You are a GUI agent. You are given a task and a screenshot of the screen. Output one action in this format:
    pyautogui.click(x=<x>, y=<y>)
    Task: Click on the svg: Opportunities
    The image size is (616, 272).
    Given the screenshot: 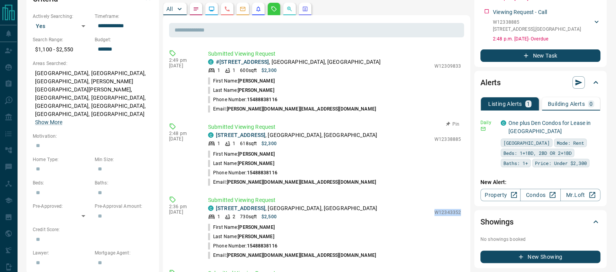 What is the action you would take?
    pyautogui.click(x=289, y=9)
    